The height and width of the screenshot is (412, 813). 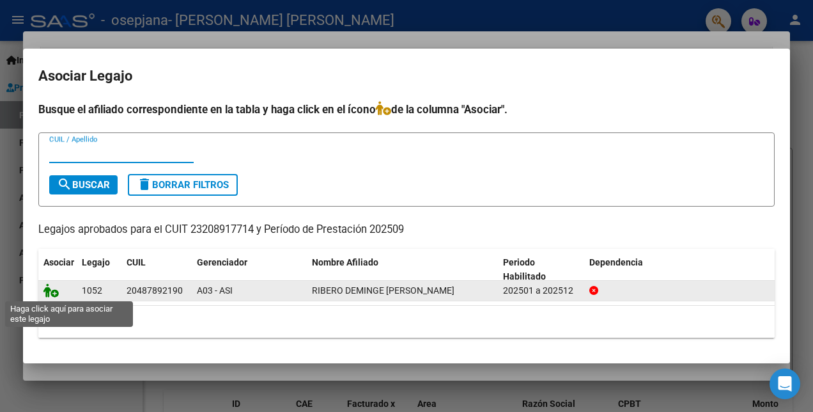 What do you see at coordinates (406, 229) in the screenshot?
I see `p: Legajos aprobados para el CUIT 23208917714 y Período de Prestación 202509` at bounding box center [406, 229].